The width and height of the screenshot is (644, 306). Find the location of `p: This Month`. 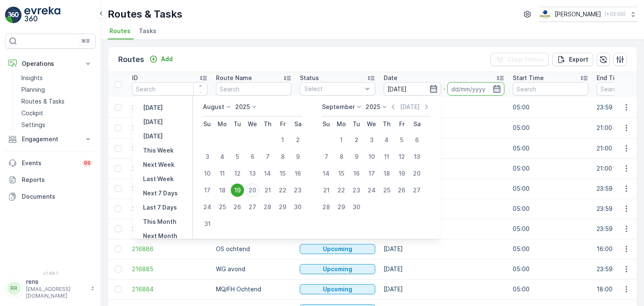

p: This Month is located at coordinates (160, 222).